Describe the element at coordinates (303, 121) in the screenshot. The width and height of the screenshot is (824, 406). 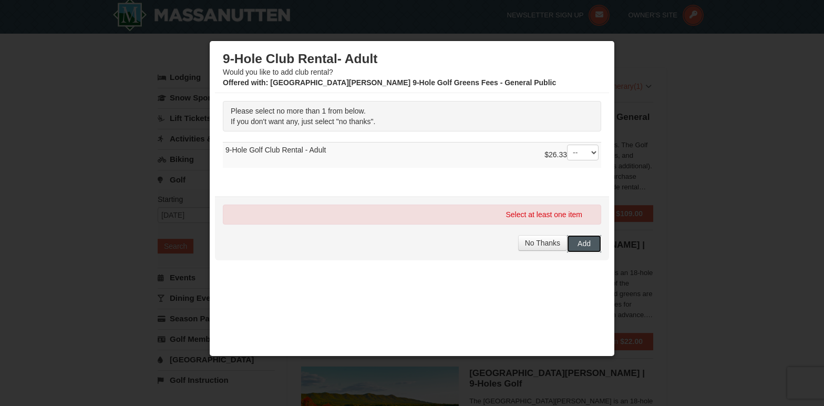
I see `span: If you don't want any, just select "no thanks".` at that location.